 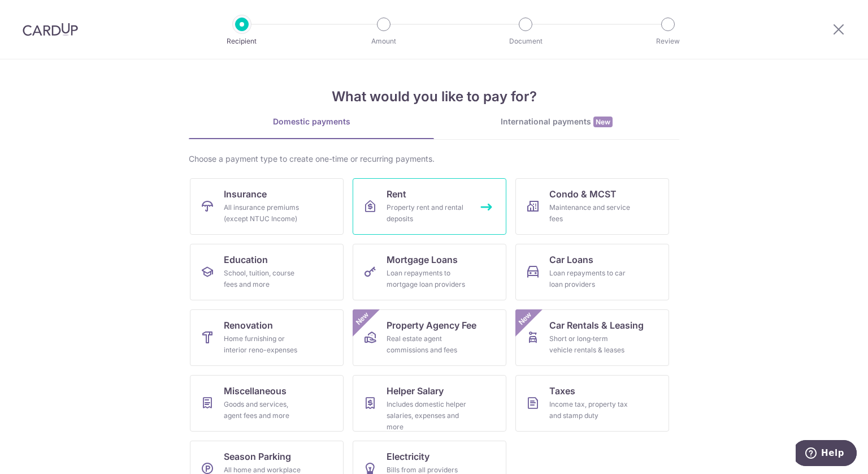 What do you see at coordinates (422, 259) in the screenshot?
I see `span: Mortgage Loans` at bounding box center [422, 259].